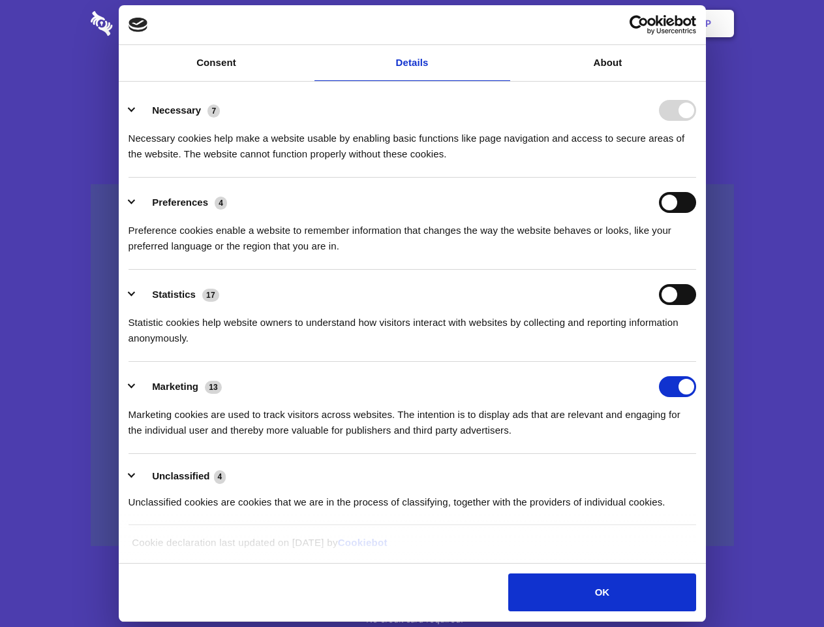  What do you see at coordinates (412, 63) in the screenshot?
I see `a: Details` at bounding box center [412, 63].